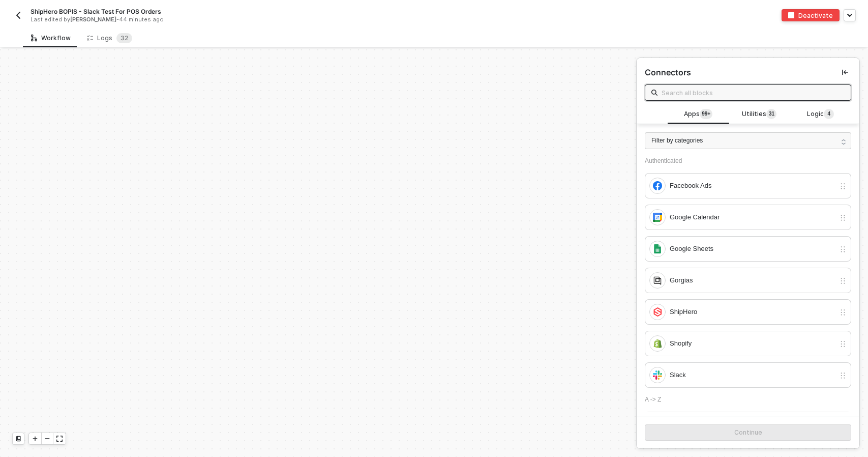 The image size is (868, 457). I want to click on div: Deactivate, so click(816, 15).